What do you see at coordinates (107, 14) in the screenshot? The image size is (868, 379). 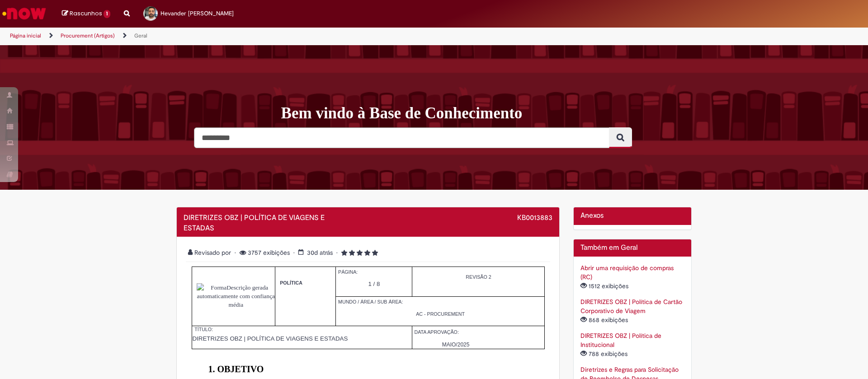 I see `span: 1` at bounding box center [107, 14].